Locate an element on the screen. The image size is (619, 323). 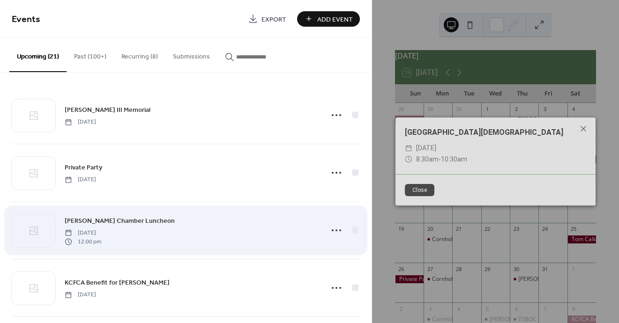
a: Private Party is located at coordinates (83, 167).